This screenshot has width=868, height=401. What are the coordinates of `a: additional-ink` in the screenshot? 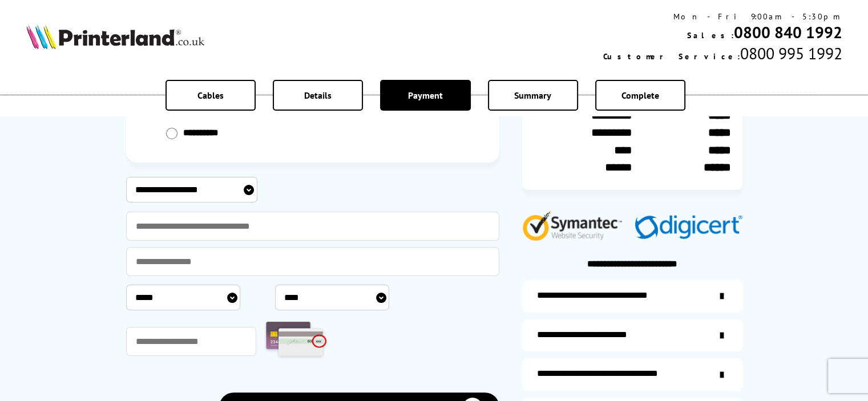 It's located at (632, 296).